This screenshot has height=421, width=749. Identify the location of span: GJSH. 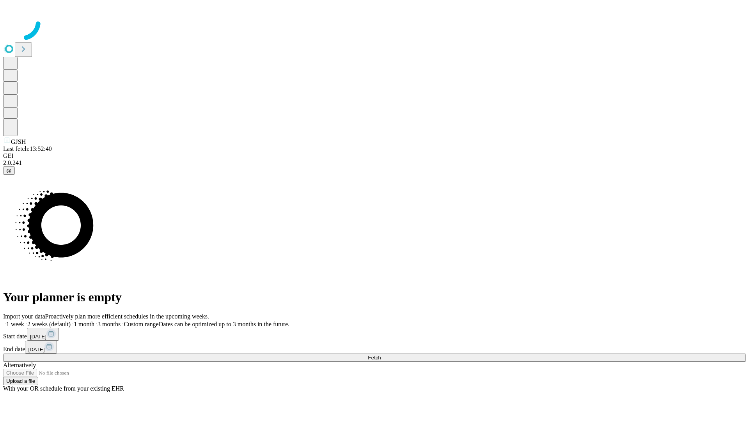
(18, 142).